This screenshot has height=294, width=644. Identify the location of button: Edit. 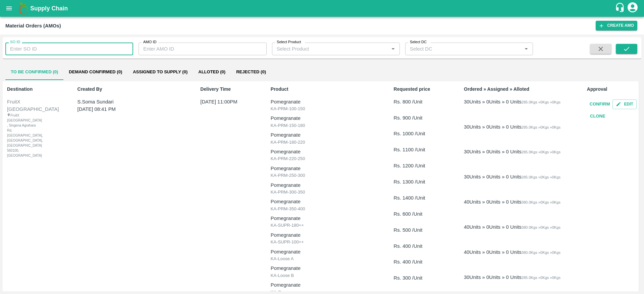
(624, 104).